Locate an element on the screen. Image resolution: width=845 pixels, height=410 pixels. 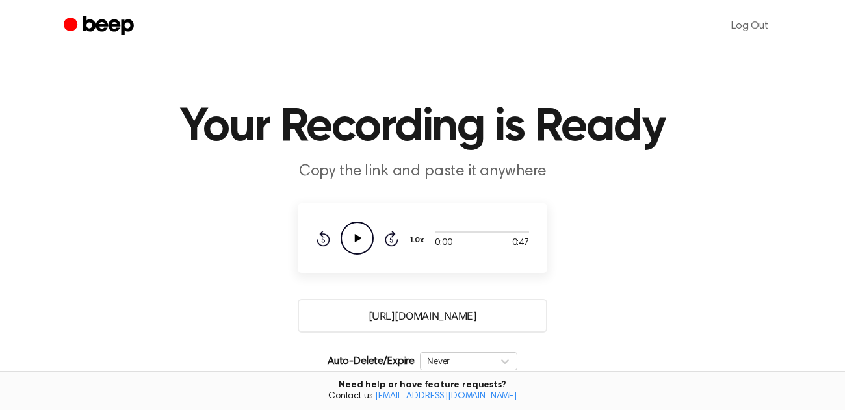
button: 1.0x is located at coordinates (419, 241).